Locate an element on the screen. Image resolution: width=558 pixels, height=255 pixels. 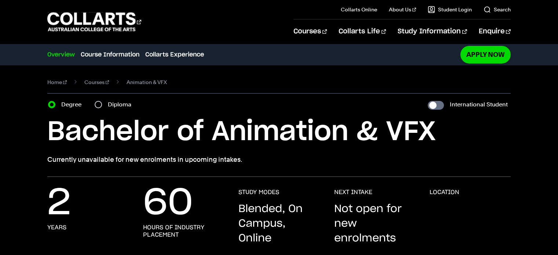
a: Apply Now is located at coordinates (485, 54).